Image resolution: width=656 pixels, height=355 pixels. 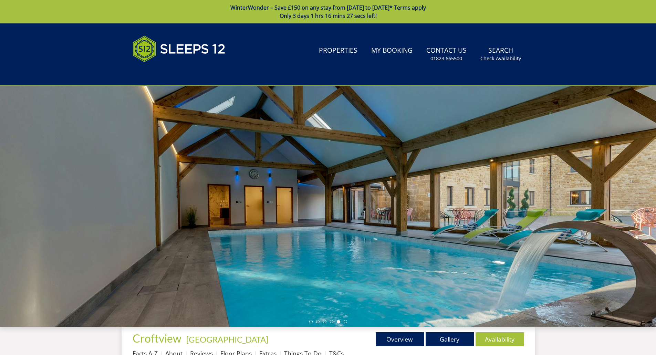 I want to click on a: Contact Us01823 665500, so click(x=446, y=54).